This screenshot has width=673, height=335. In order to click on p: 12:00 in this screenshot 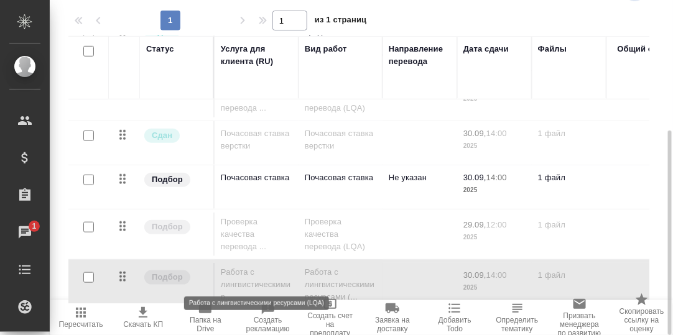, I will do `click(496, 224)`.